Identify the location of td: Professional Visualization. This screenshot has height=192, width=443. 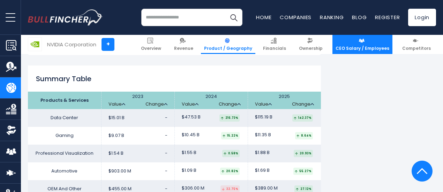
(65, 154).